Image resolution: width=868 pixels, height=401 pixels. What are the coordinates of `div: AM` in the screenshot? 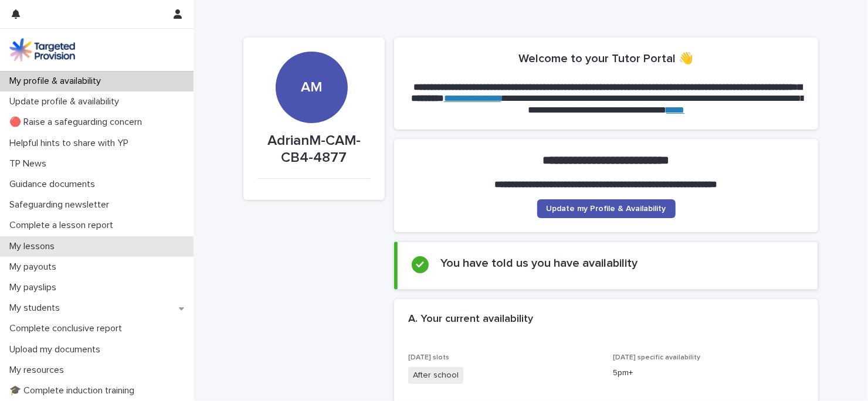 It's located at (312, 51).